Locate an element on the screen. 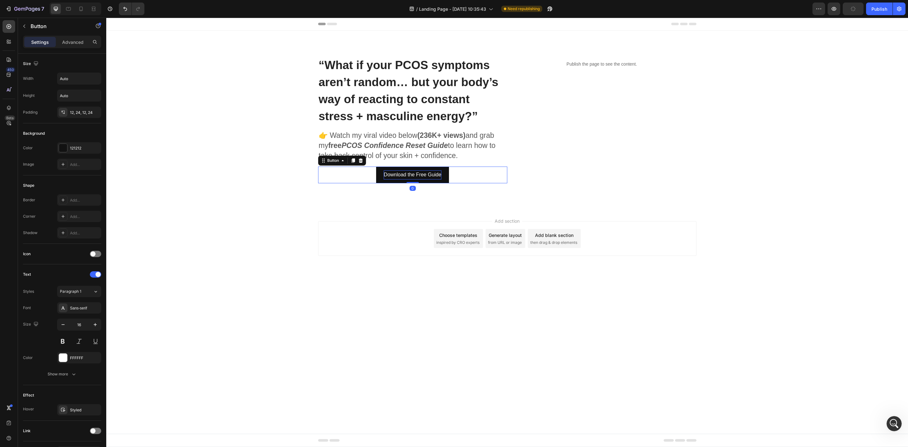  div: Add blank section is located at coordinates (448, 217).